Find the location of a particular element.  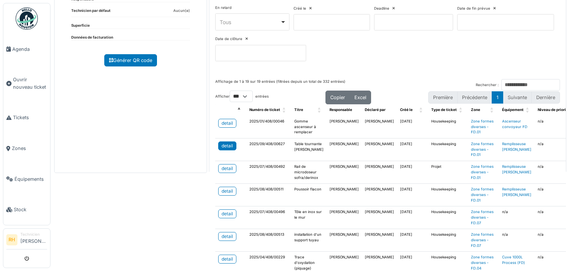

label: Date de clôture is located at coordinates (229, 39).